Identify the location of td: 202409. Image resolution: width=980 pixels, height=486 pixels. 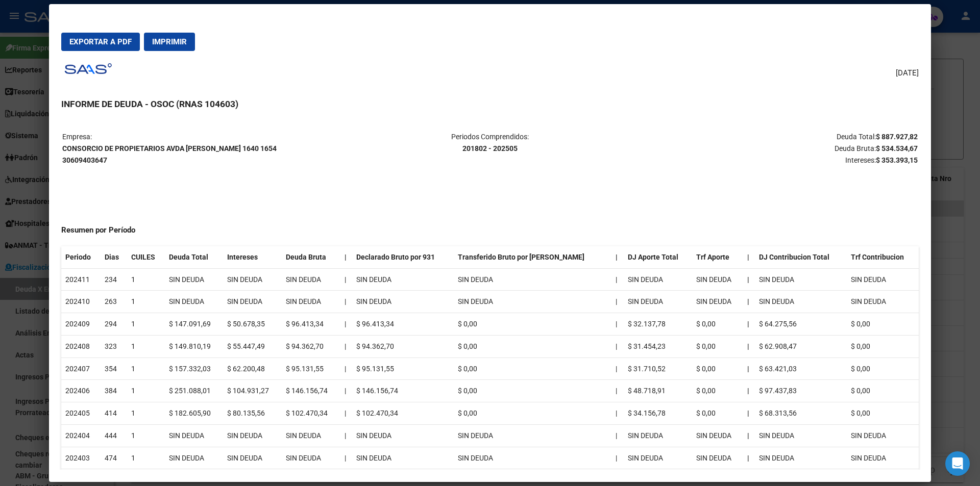
(80, 325).